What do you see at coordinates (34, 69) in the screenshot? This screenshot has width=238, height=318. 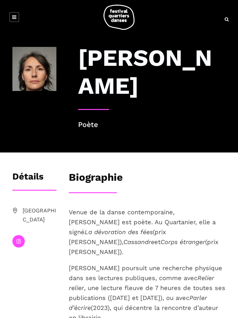 I see `img: CatherineLalonde_2024_©LeQuartanier_JustineLatour_RGB-072_2200px-scaled` at bounding box center [34, 69].